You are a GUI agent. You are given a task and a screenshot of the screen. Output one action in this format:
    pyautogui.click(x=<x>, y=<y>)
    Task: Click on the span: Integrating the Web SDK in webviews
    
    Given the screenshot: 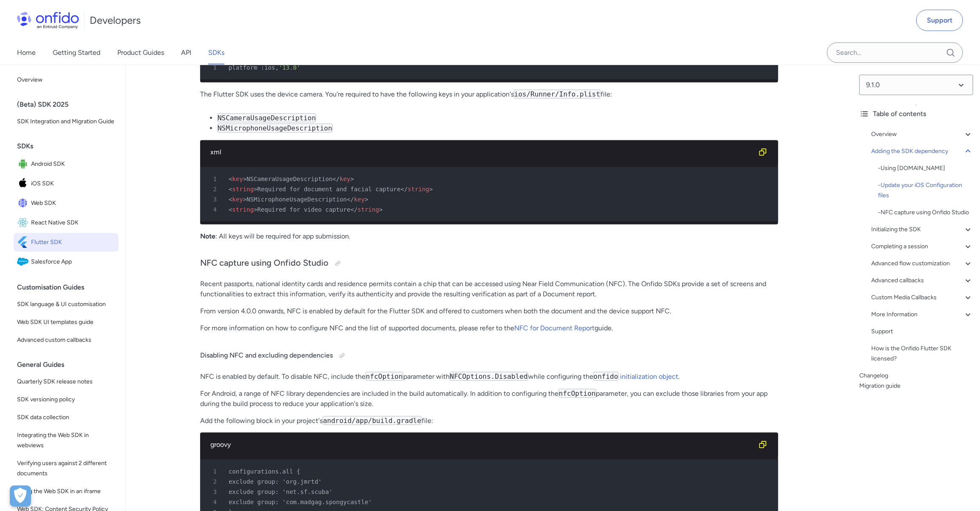 What is the action you would take?
    pyautogui.click(x=66, y=440)
    